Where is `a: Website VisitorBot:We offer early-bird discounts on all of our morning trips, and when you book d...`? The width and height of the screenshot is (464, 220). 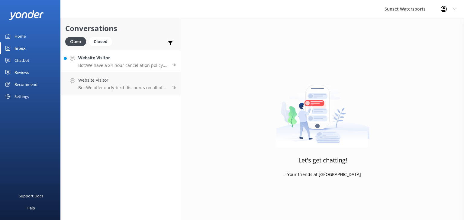
a: Website VisitorBot:We offer early-bird discounts on all of our morning trips, and when you book d... is located at coordinates (121, 84).